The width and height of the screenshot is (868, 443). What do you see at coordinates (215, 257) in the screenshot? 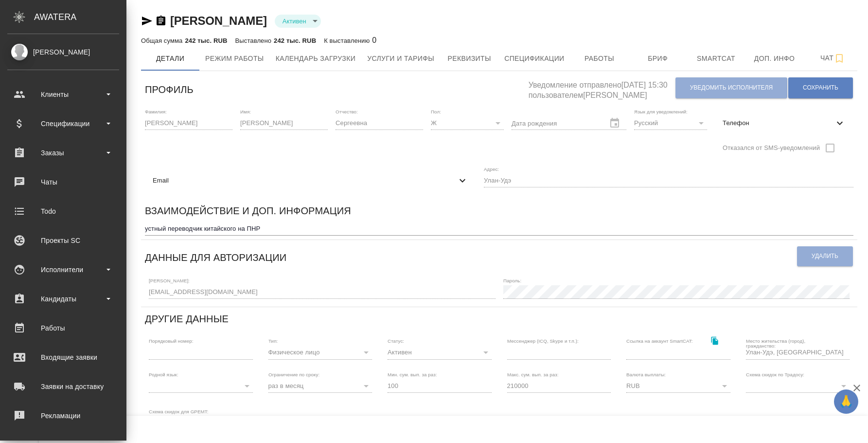
I see `h6: Данные для авторизации` at bounding box center [215, 257].